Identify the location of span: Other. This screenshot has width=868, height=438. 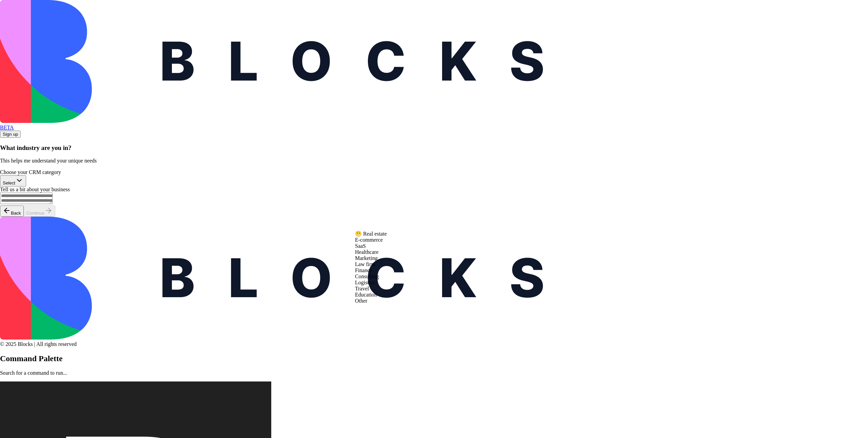
(361, 301).